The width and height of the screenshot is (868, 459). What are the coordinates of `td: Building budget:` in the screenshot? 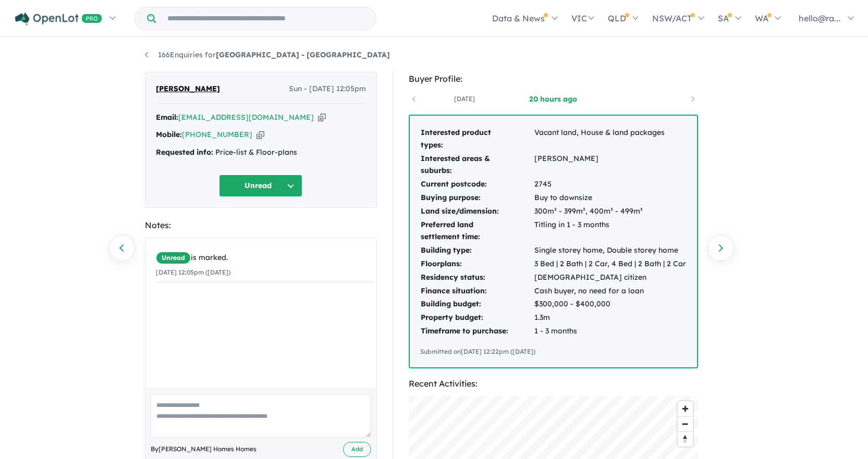 It's located at (477, 305).